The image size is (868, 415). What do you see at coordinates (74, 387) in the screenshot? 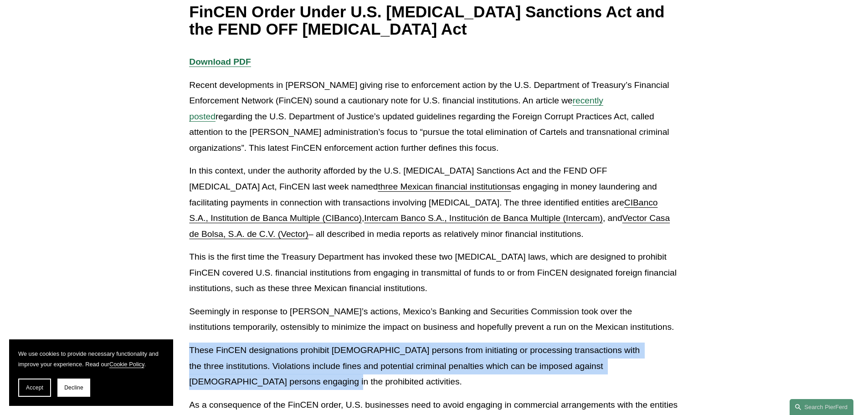
I see `span: Decline` at bounding box center [74, 387].